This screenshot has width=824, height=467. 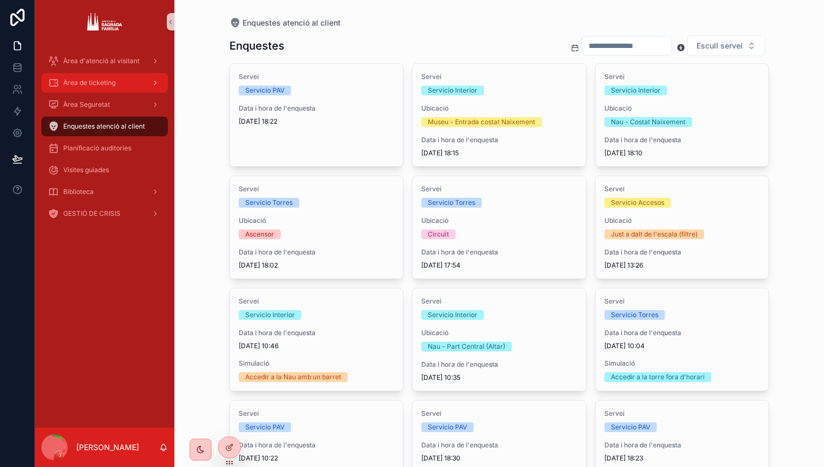 I want to click on a: Àrea de ticketing, so click(x=105, y=83).